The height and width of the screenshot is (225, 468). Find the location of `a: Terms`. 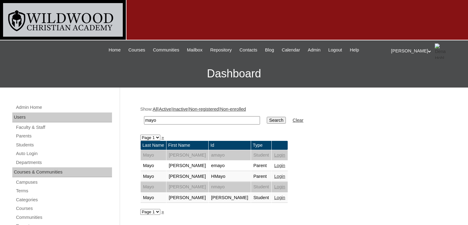

a: Terms is located at coordinates (64, 190).